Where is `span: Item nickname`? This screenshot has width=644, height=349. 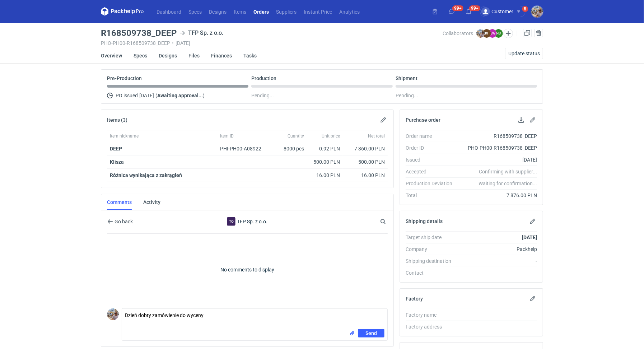 span: Item nickname is located at coordinates (124, 136).